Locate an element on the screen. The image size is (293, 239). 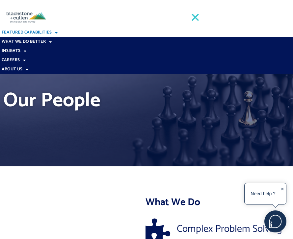
div: Need help ? is located at coordinates (263, 194).